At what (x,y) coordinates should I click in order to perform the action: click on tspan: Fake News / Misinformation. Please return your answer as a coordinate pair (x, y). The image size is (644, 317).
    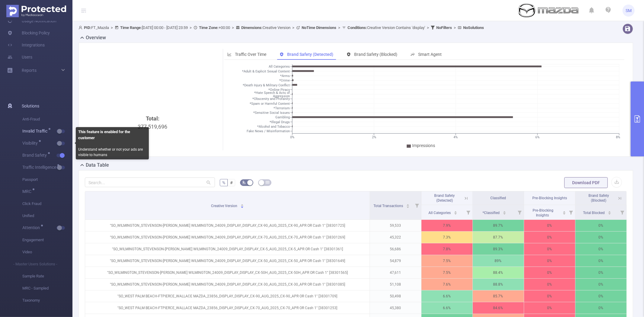
    Looking at the image, I should click on (268, 132).